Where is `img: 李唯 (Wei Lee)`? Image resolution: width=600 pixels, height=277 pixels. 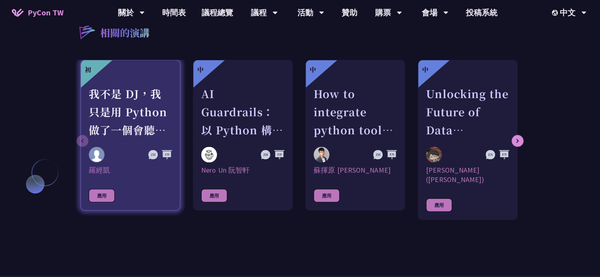 img: 李唯 (Wei Lee) is located at coordinates (434, 155).